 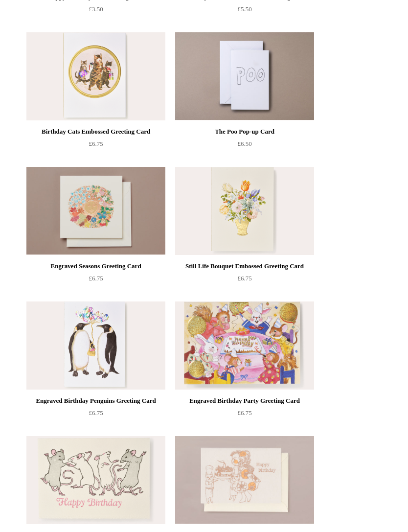 What do you see at coordinates (96, 266) in the screenshot?
I see `div: Engraved Seasons Greeting Card` at bounding box center [96, 266].